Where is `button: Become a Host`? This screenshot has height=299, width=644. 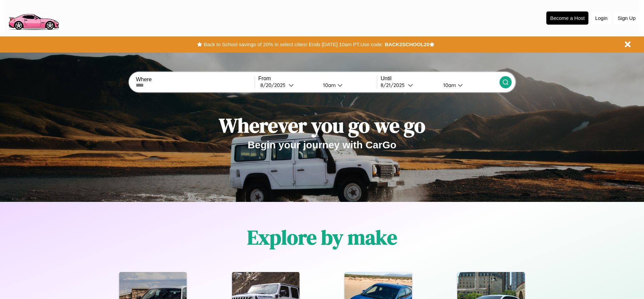
button: Become a Host is located at coordinates (568, 18).